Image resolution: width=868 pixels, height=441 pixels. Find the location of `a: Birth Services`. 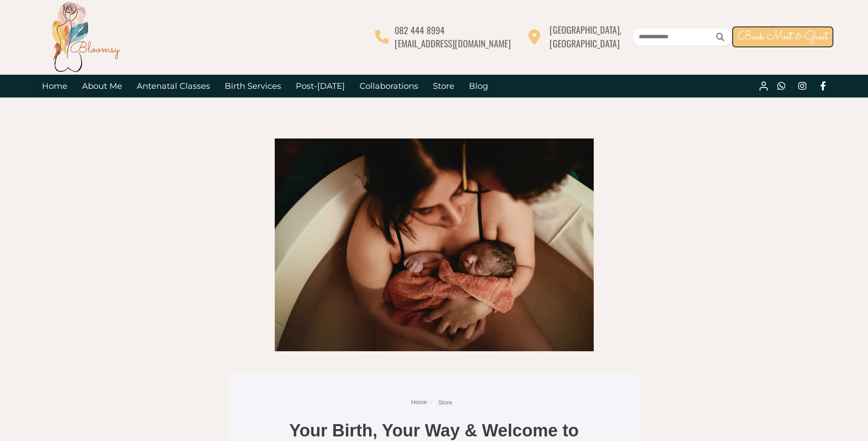

a: Birth Services is located at coordinates (253, 86).